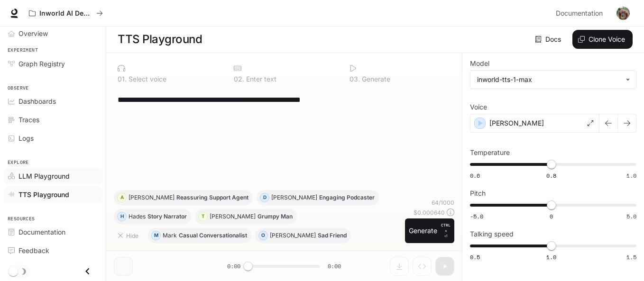  Describe the element at coordinates (260, 79) in the screenshot. I see `p: Enter text` at that location.